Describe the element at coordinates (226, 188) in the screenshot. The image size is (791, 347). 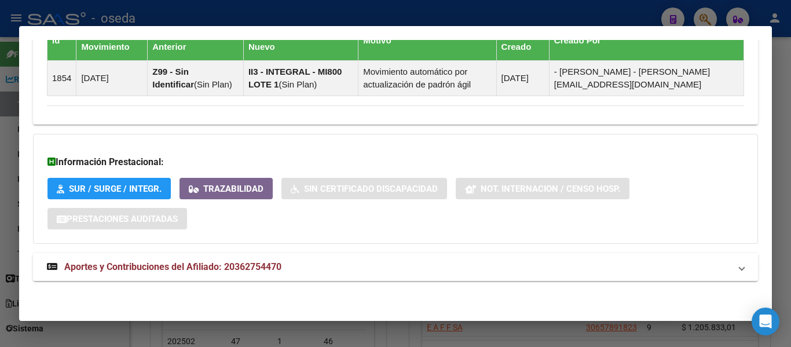
I see `button: Trazabilidad` at that location.